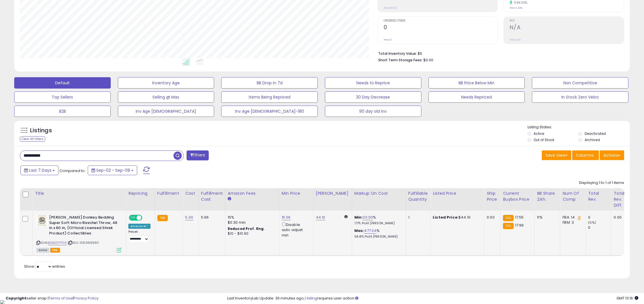 The width and height of the screenshot is (644, 304). I want to click on button: Save View, so click(556, 156).